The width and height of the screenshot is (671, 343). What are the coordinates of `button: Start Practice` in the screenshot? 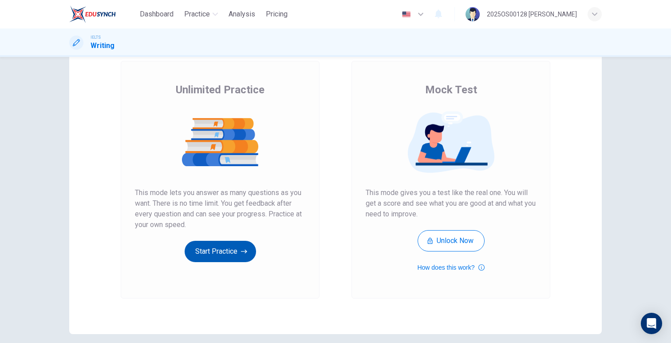 It's located at (220, 251).